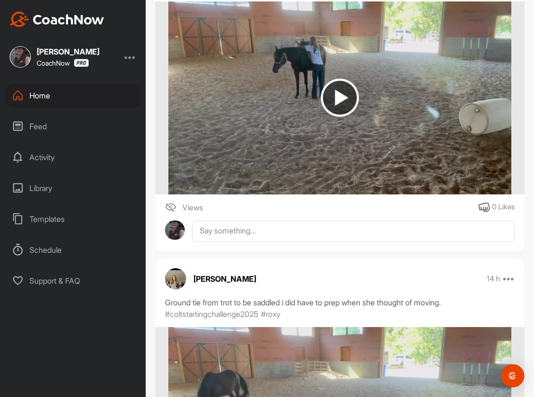 The height and width of the screenshot is (397, 534). I want to click on img: icon, so click(171, 207).